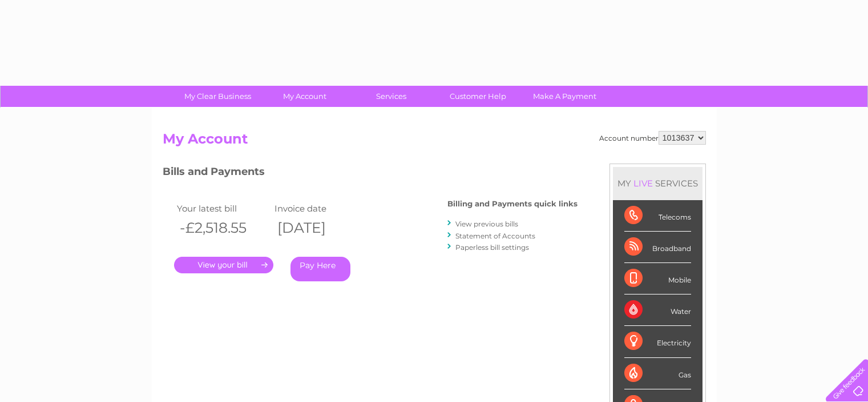 Image resolution: width=868 pixels, height=402 pixels. Describe the element at coordinates (658, 183) in the screenshot. I see `div: MY SERVICES` at that location.